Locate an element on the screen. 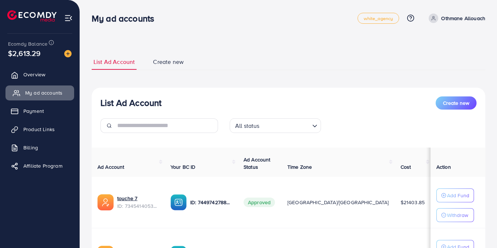 The image size is (497, 248). span: Payment is located at coordinates (34, 111).